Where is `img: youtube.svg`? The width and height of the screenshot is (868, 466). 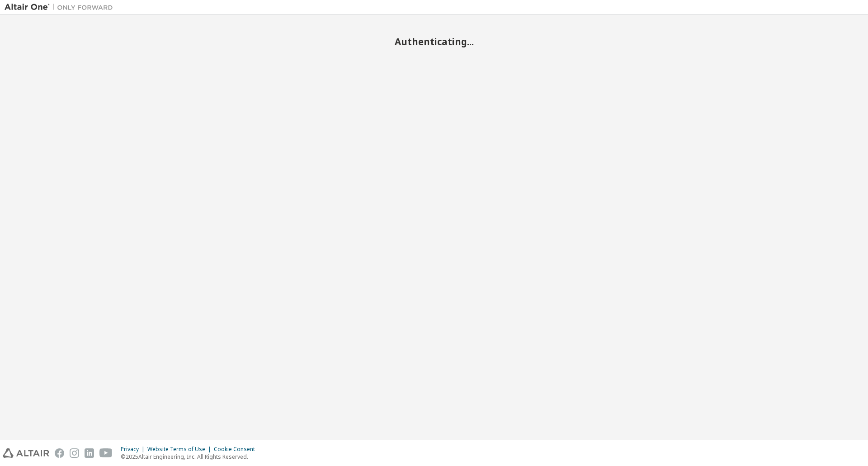
img: youtube.svg is located at coordinates (106, 453).